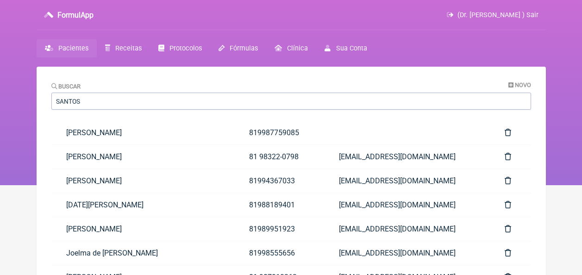 This screenshot has height=275, width=582. What do you see at coordinates (291, 101) in the screenshot?
I see `input: Paciente` at bounding box center [291, 101].